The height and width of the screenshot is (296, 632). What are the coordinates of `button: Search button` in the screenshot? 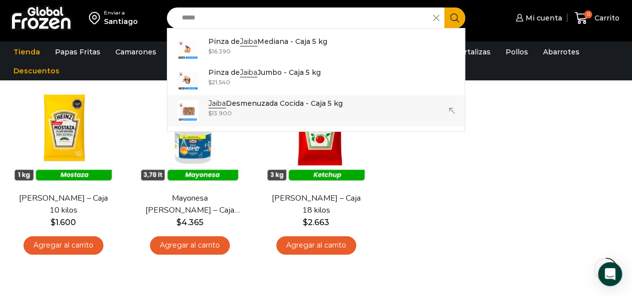 It's located at (454, 18).